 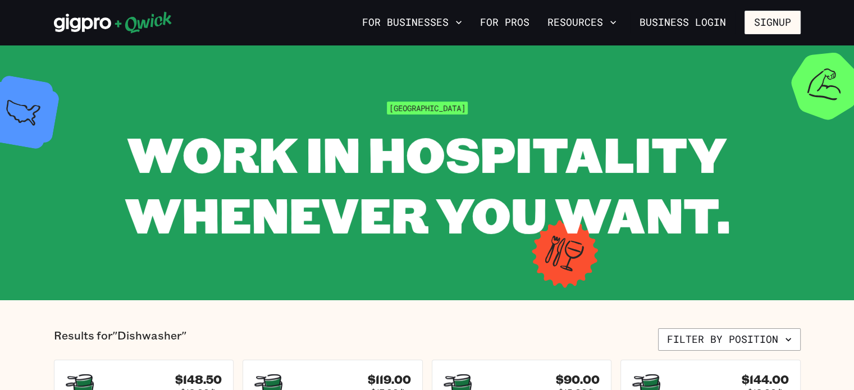 I want to click on h4: $90.00, so click(x=578, y=379).